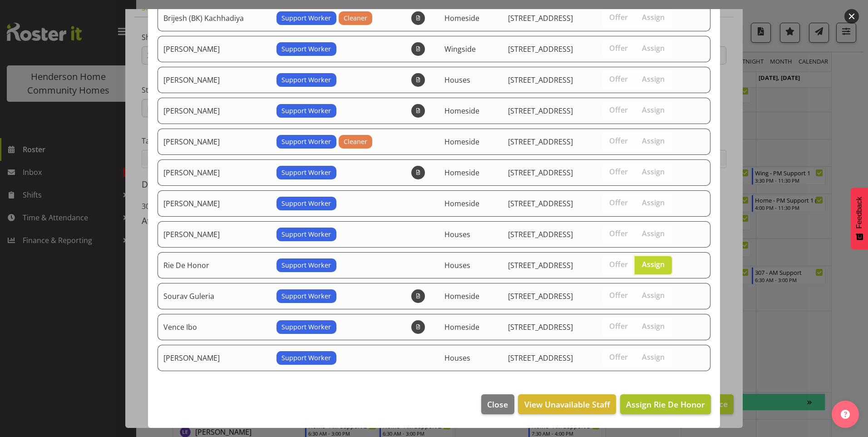 Image resolution: width=868 pixels, height=437 pixels. What do you see at coordinates (214, 296) in the screenshot?
I see `td: Sourav Guleria` at bounding box center [214, 296].